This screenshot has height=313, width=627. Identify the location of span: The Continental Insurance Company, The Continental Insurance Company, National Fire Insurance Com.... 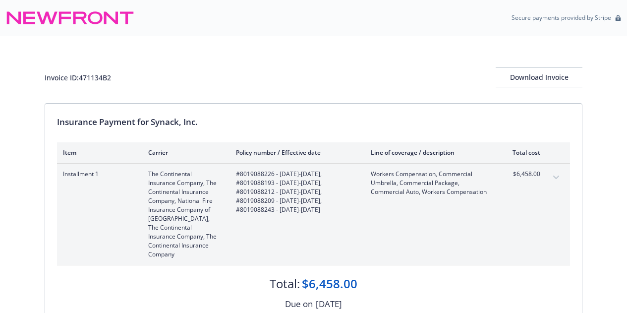
(184, 214).